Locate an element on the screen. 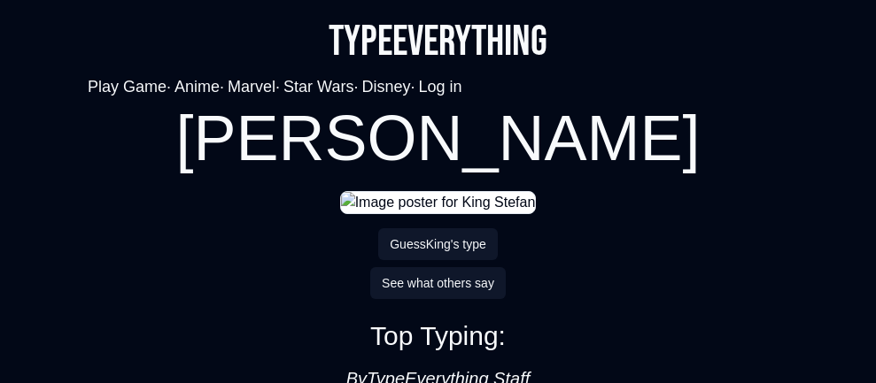 The width and height of the screenshot is (876, 383). a: Disney is located at coordinates (385, 87).